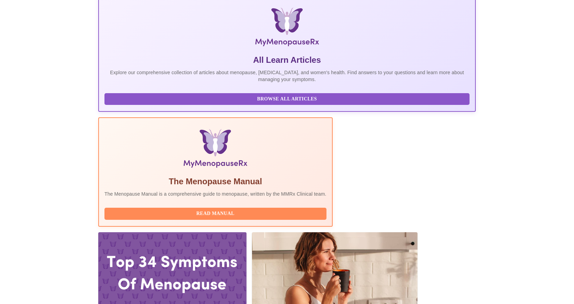 Image resolution: width=574 pixels, height=304 pixels. What do you see at coordinates (215, 194) in the screenshot?
I see `p: The Menopause Manual is a comprehensive guide to menopause, written by the MMRx Clinical team.` at bounding box center [215, 194].